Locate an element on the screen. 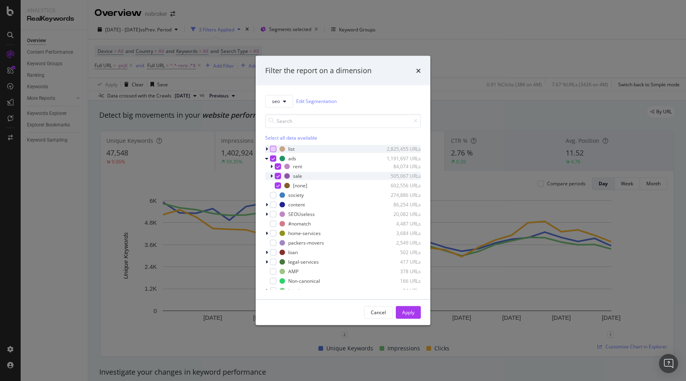 This screenshot has width=686, height=381. div: 84,074 URLs is located at coordinates (402, 166).